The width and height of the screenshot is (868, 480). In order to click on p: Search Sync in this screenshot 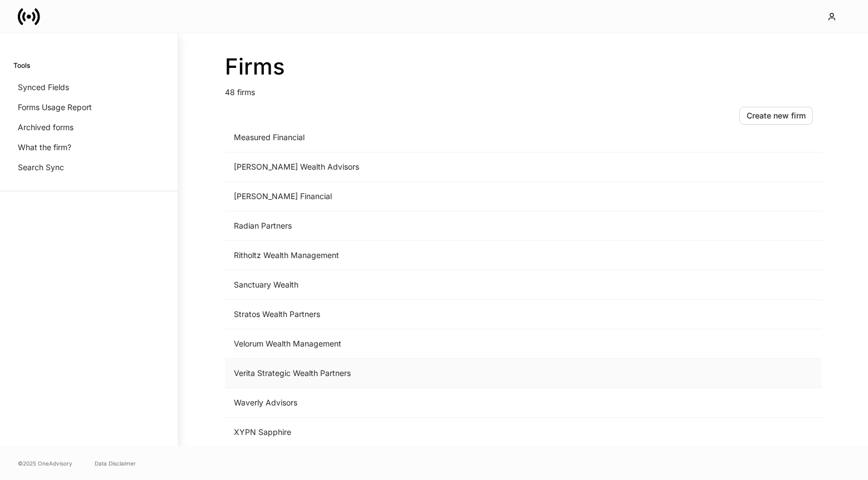, I will do `click(41, 167)`.